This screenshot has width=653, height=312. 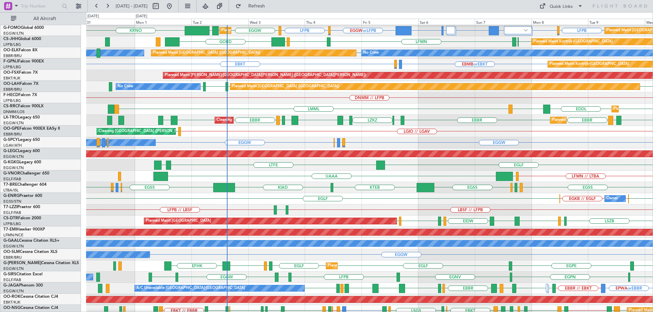 What do you see at coordinates (30, 252) in the screenshot?
I see `a: OO-SLMCessna Citation XLS` at bounding box center [30, 252].